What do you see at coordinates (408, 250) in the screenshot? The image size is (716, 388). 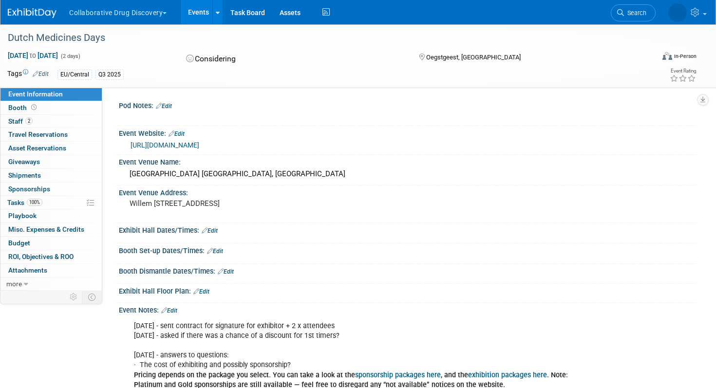 I see `div: Booth Set-up Dates/Times:` at bounding box center [408, 250].